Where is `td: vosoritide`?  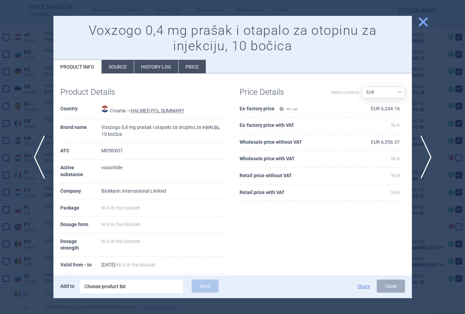
td: vosoritide is located at coordinates (163, 171).